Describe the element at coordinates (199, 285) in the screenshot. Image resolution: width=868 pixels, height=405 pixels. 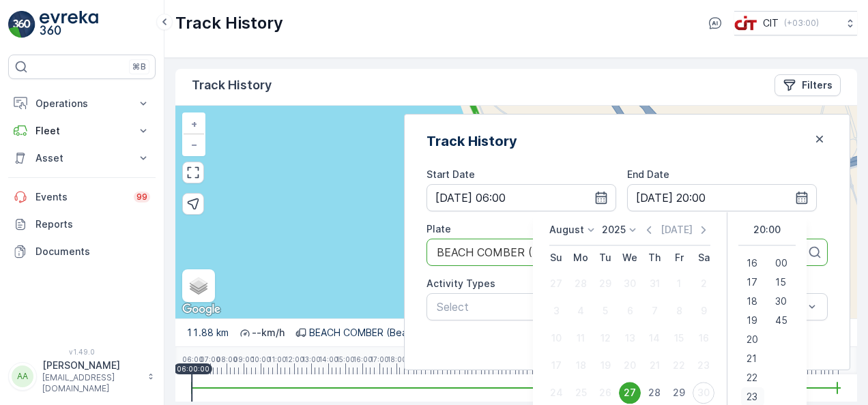
I see `a: Layers` at that location.